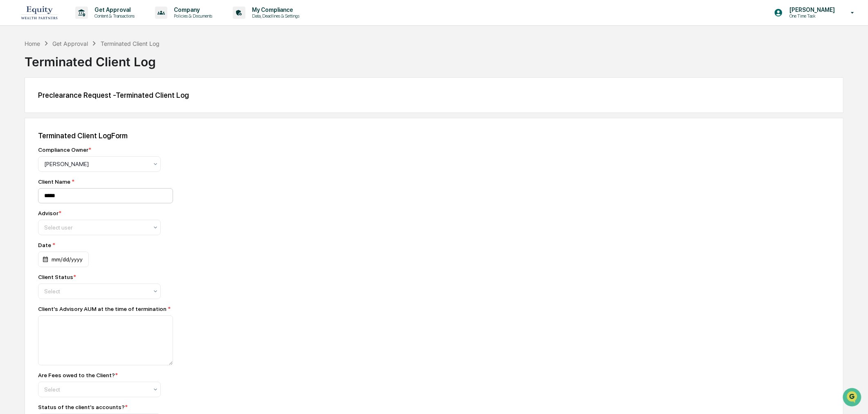 The height and width of the screenshot is (414, 868). I want to click on button: Start new chat, so click(144, 70).